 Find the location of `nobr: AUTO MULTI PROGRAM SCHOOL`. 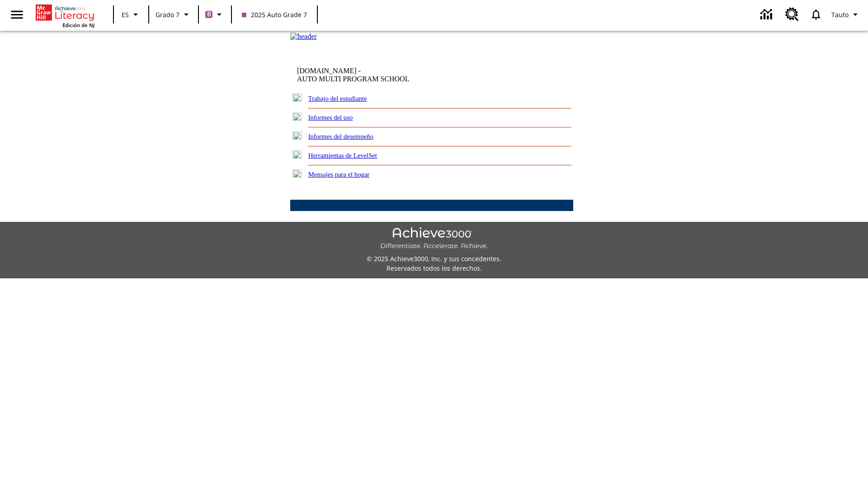

nobr: AUTO MULTI PROGRAM SCHOOL is located at coordinates (353, 79).